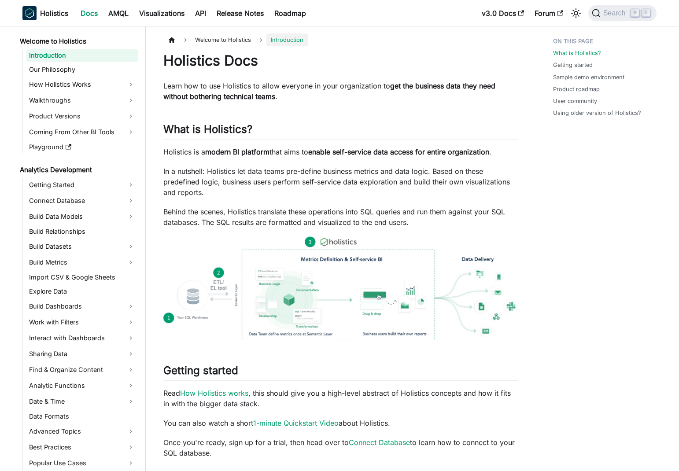  I want to click on a: Home page, so click(172, 40).